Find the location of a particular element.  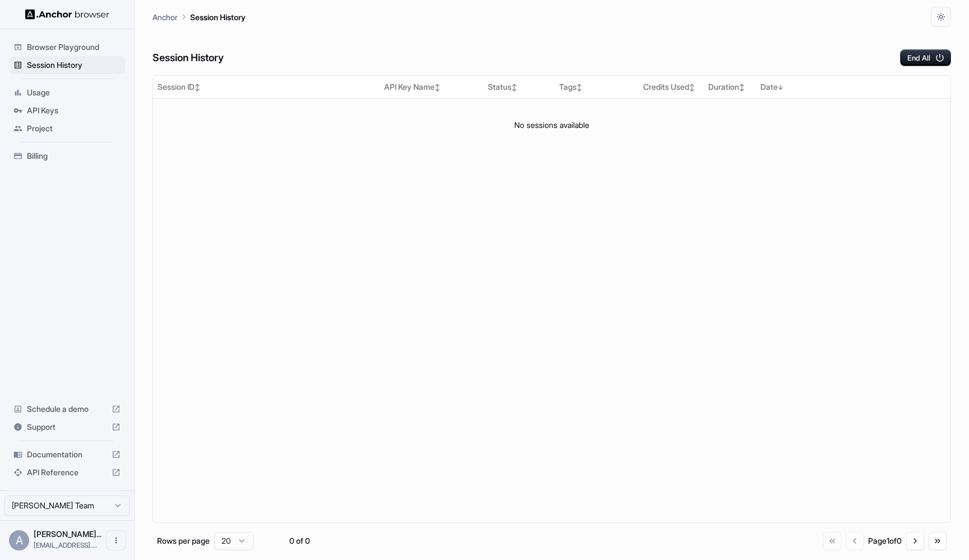

span: Support is located at coordinates (67, 427).